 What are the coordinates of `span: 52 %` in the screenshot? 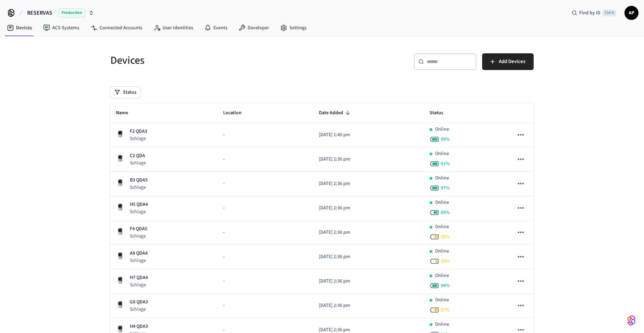 It's located at (445, 237).